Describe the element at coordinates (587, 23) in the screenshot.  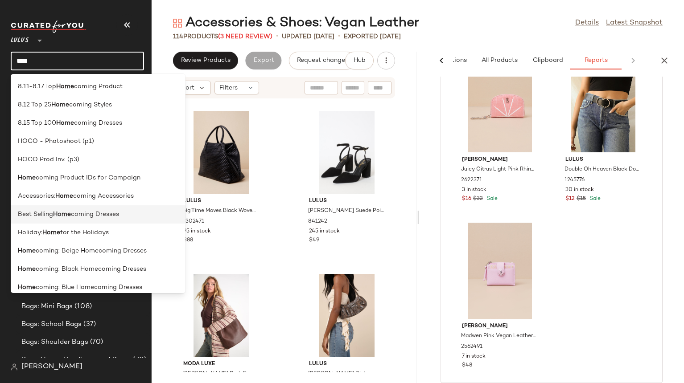
I see `a: Details` at that location.